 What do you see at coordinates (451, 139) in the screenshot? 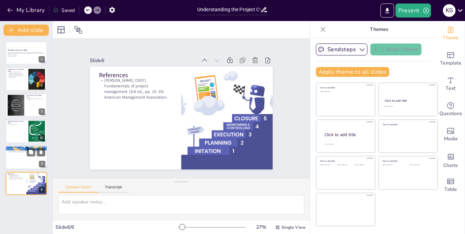
I see `span: Media` at bounding box center [451, 139].